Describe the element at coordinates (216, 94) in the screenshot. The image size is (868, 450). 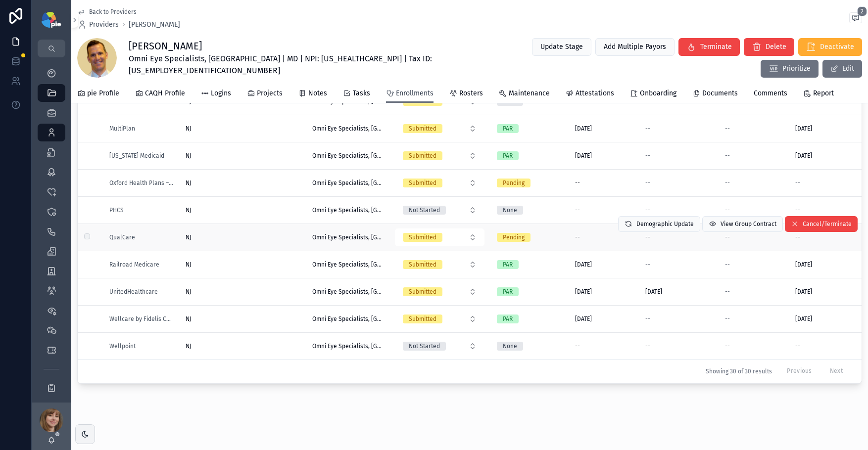
I see `a: Logins` at that location.